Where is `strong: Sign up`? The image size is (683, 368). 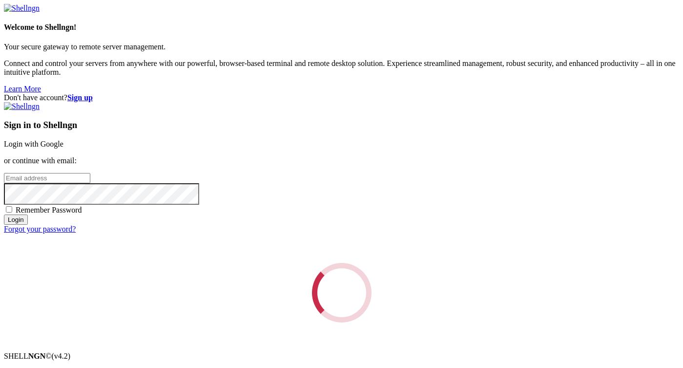
strong: Sign up is located at coordinates (80, 97).